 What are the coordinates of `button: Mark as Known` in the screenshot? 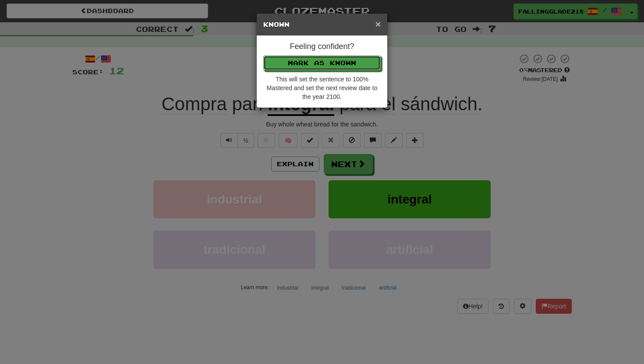 It's located at (322, 63).